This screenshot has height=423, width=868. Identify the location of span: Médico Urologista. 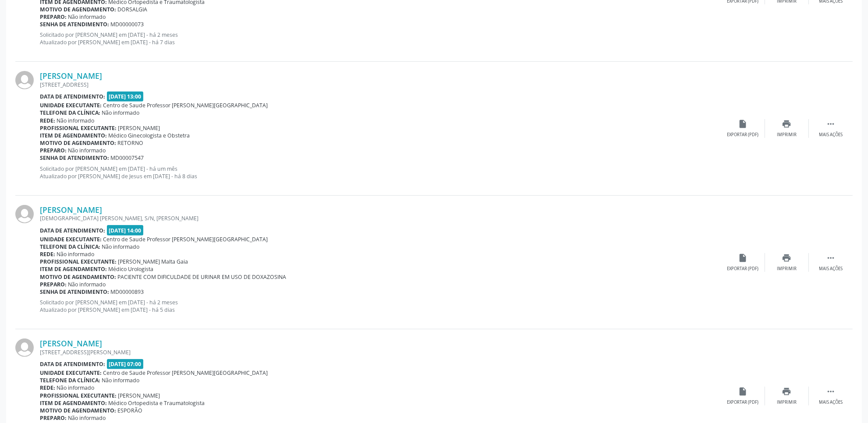
(131, 268).